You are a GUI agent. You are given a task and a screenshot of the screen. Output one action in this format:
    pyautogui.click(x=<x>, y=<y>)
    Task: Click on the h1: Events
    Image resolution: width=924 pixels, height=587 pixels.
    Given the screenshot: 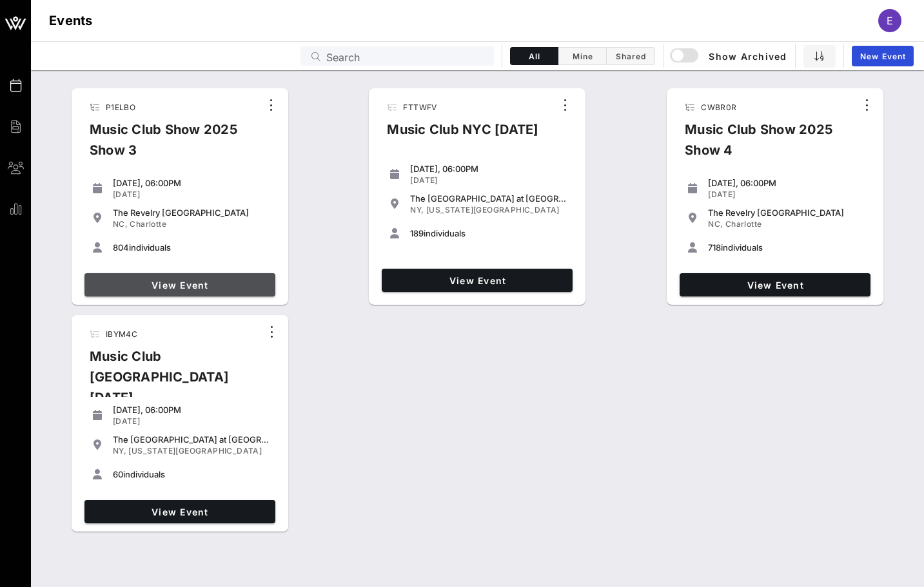 What is the action you would take?
    pyautogui.click(x=71, y=21)
    